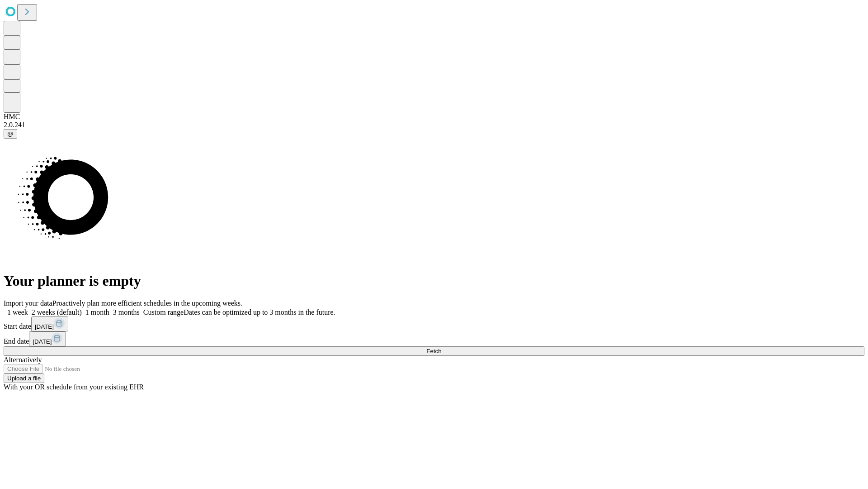 The width and height of the screenshot is (868, 489). Describe the element at coordinates (74, 387) in the screenshot. I see `span: With your OR schedule from your existing EHR` at that location.